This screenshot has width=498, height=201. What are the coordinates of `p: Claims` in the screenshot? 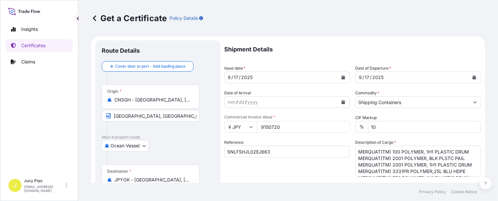 It's located at (28, 62).